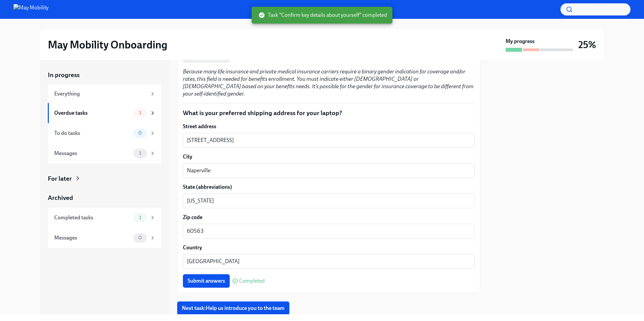 The width and height of the screenshot is (644, 321). Describe the element at coordinates (233, 308) in the screenshot. I see `a: Next task:Help us introduce you to the team` at that location.